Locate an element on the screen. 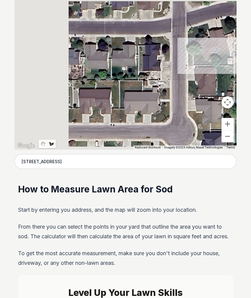 This screenshot has width=251, height=298. button: Zoom in is located at coordinates (228, 124).